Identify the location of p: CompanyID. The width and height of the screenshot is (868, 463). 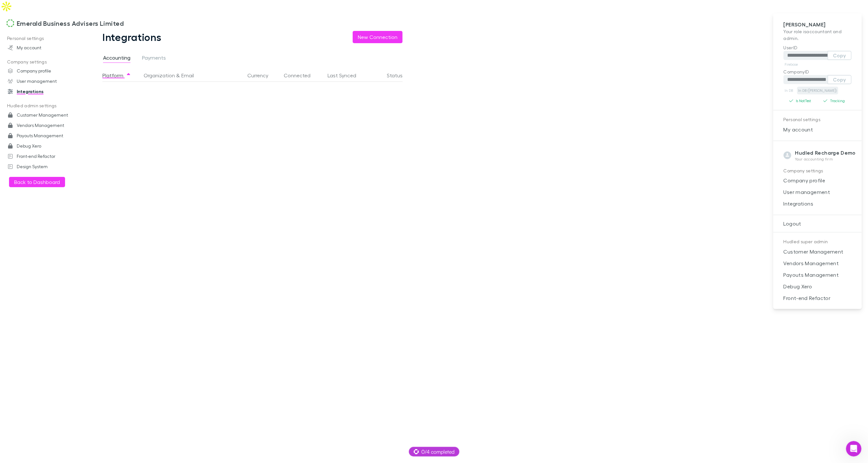
(818, 72).